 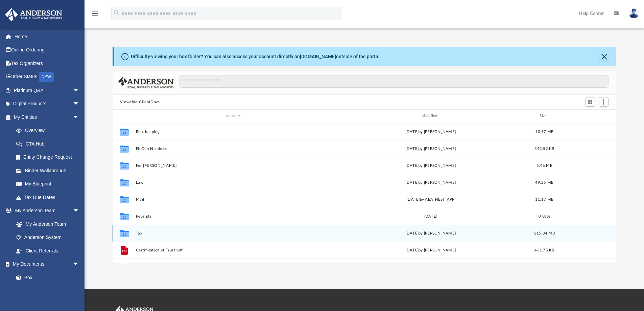 I want to click on a: Online Ordering, so click(x=47, y=50).